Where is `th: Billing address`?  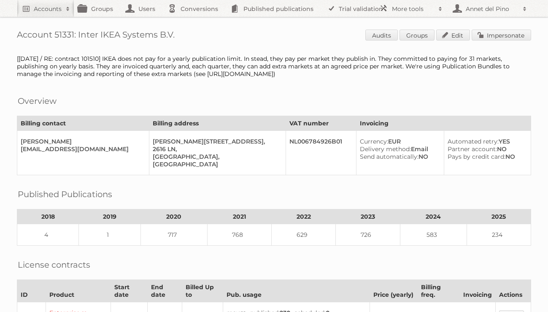
th: Billing address is located at coordinates (217, 123).